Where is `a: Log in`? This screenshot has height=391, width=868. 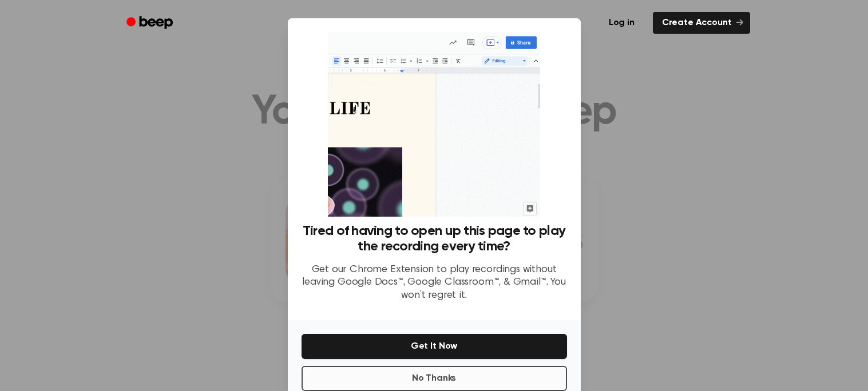 a: Log in is located at coordinates (621, 23).